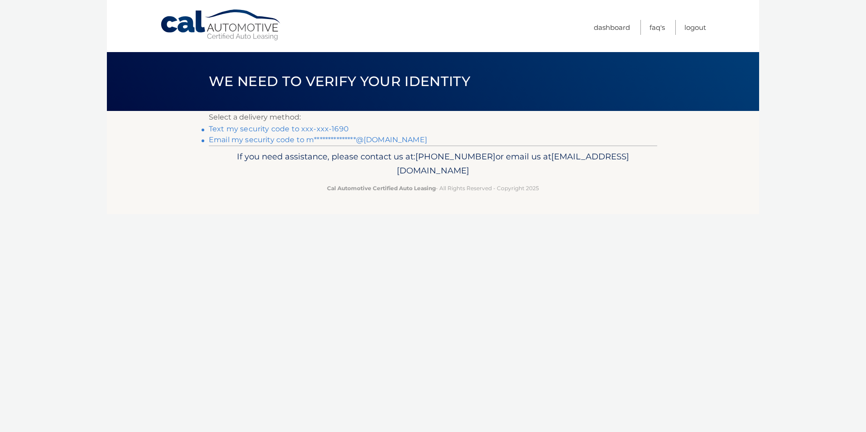  I want to click on a: Logout, so click(695, 27).